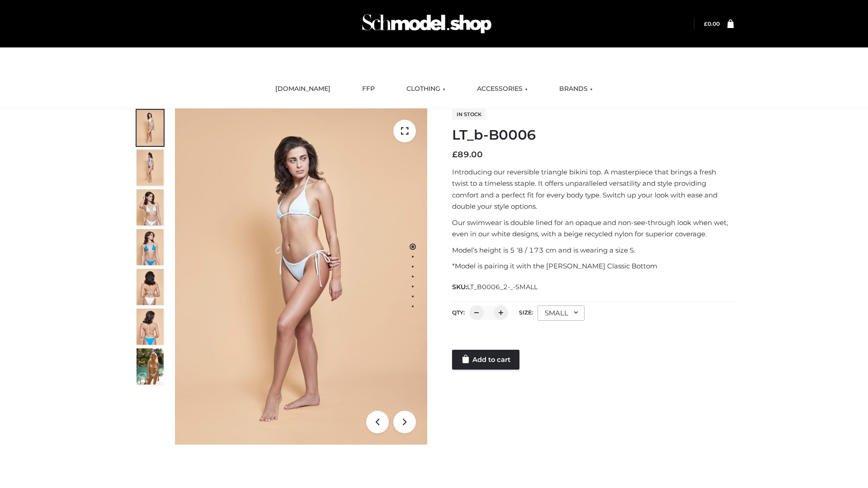  Describe the element at coordinates (576, 89) in the screenshot. I see `a: BRANDS` at that location.